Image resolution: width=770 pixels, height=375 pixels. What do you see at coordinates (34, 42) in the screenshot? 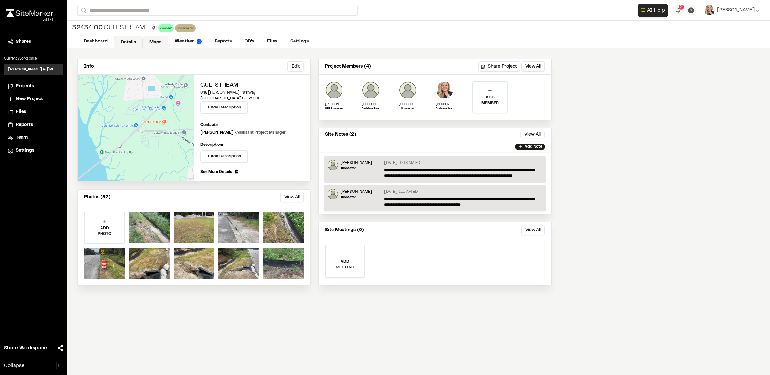
I see `a: Shares` at bounding box center [34, 42].